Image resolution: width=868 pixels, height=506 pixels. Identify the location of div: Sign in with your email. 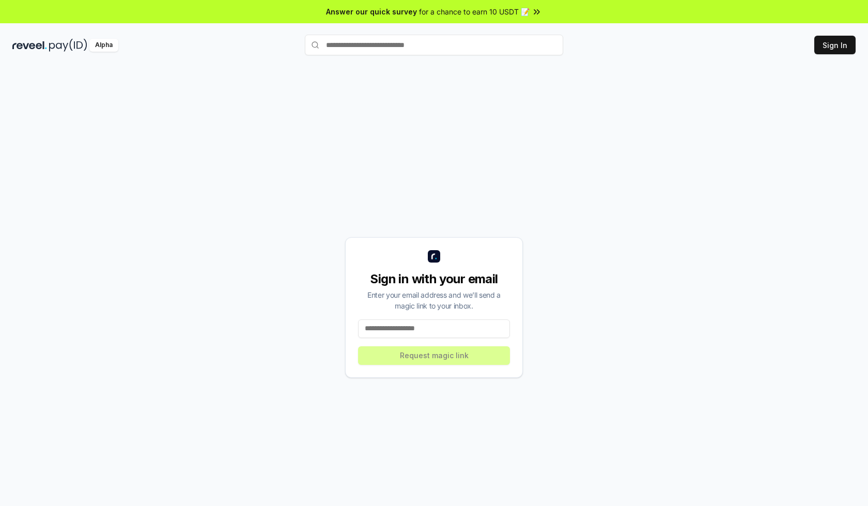
(434, 279).